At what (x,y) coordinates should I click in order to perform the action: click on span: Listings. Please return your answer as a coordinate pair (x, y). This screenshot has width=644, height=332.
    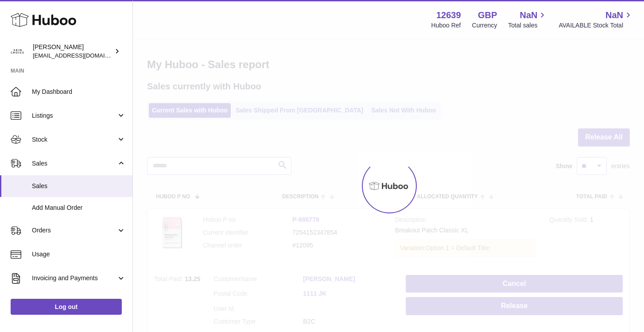
    Looking at the image, I should click on (74, 115).